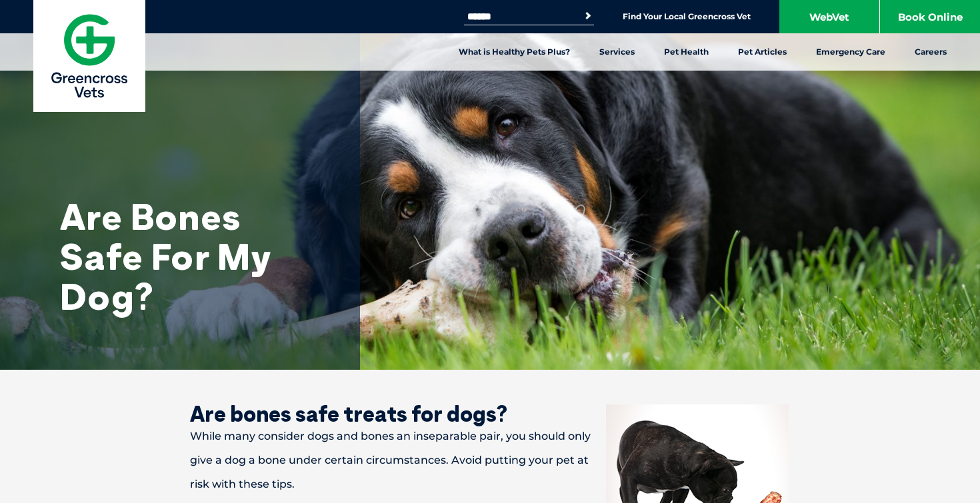 The image size is (980, 503). Describe the element at coordinates (490, 460) in the screenshot. I see `p: While many consider dogs and bones an inseparable pair, you should only give a dog a bone under c...` at that location.